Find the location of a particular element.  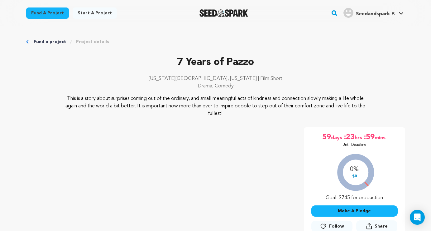

a: Project details is located at coordinates (93, 42).